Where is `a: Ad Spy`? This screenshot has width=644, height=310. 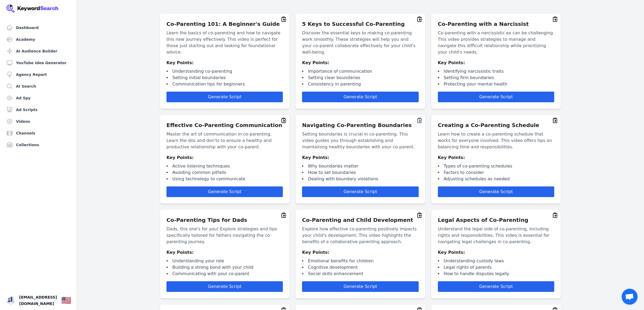 a: Ad Spy is located at coordinates (38, 98).